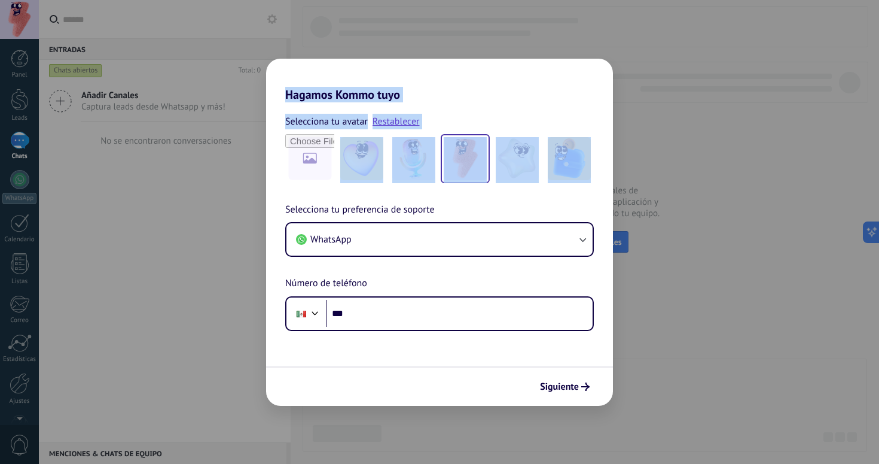 The height and width of the screenshot is (464, 879). I want to click on img: -1.jpeg, so click(362, 159).